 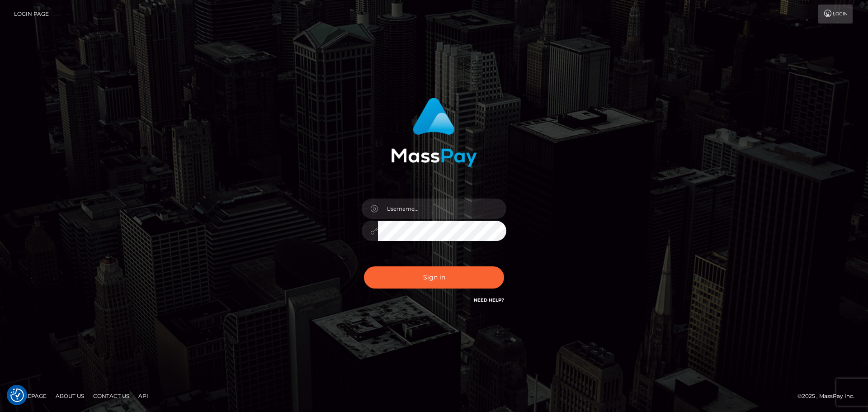 I want to click on a: Homepage, so click(x=30, y=396).